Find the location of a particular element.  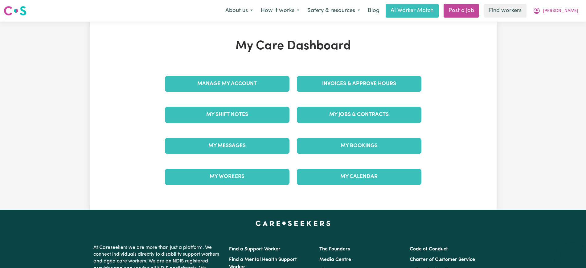

a: Find a Support Worker is located at coordinates (254, 249).